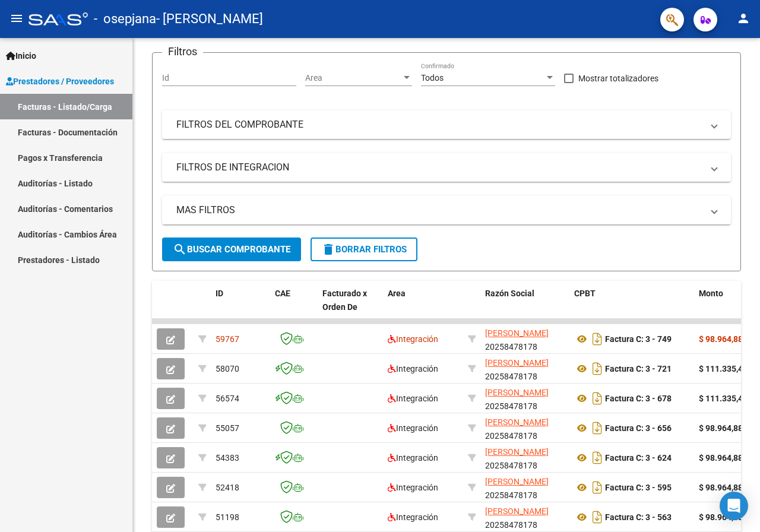  Describe the element at coordinates (525, 308) in the screenshot. I see `datatable-header-cell: Razón Social` at that location.